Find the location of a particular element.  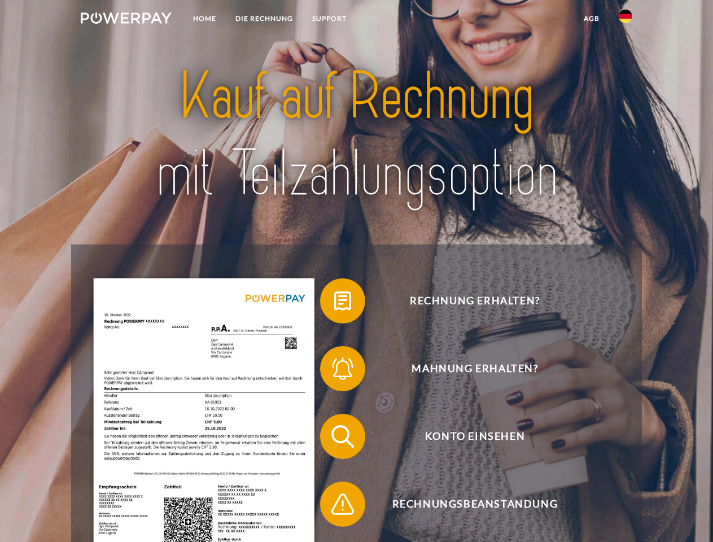

img: logo-powerpay-white.svg is located at coordinates (126, 18).